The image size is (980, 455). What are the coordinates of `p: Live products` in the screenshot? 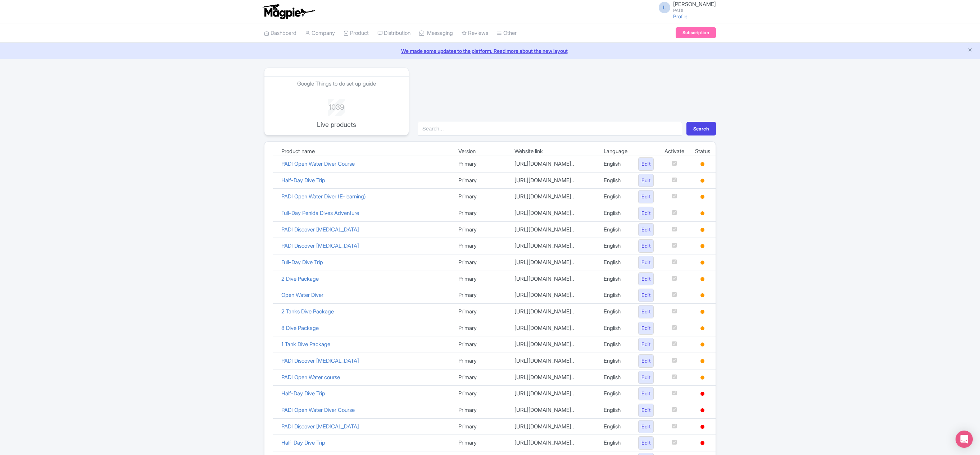 It's located at (336, 124).